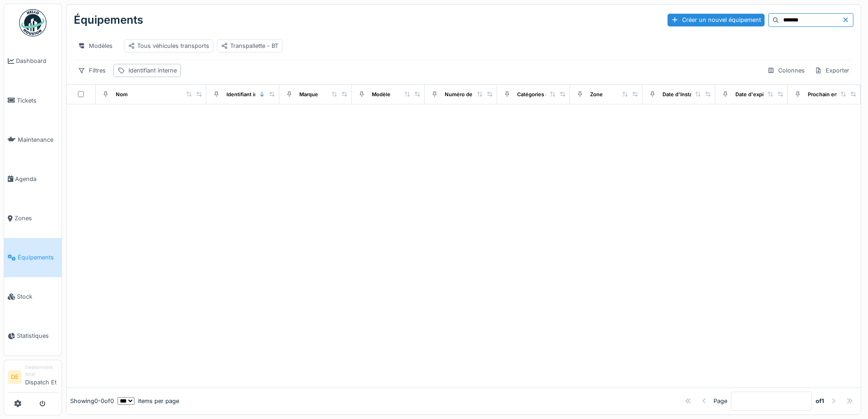 The image size is (868, 419). What do you see at coordinates (685, 94) in the screenshot?
I see `div: Date d'Installation` at bounding box center [685, 94].